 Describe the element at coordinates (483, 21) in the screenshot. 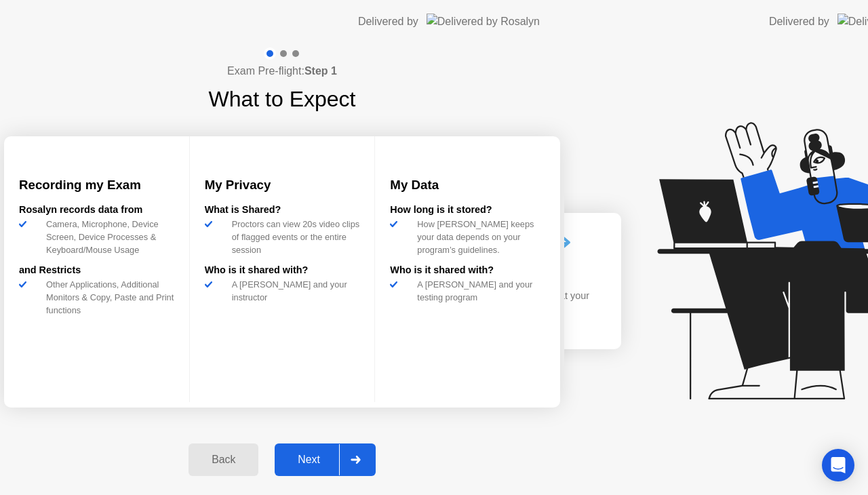

I see `img: Delivered by Rosalyn` at that location.